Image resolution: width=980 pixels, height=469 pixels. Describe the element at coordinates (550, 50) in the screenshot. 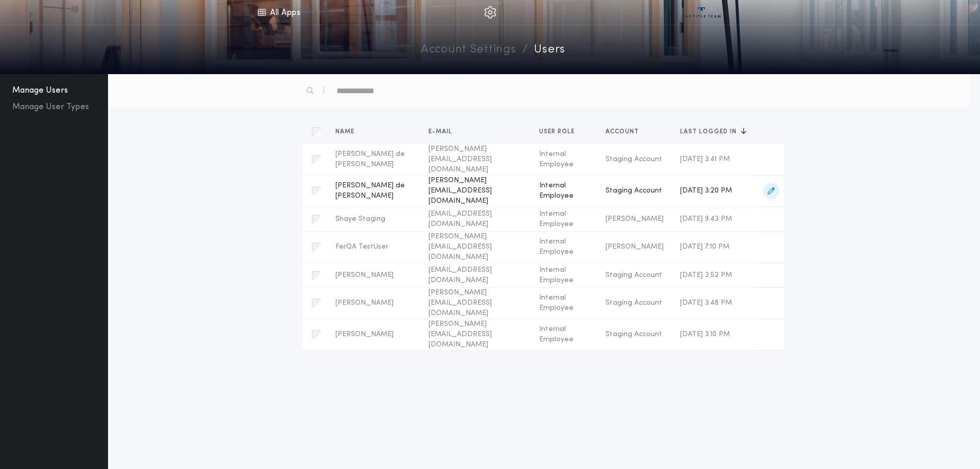

I see `a: users` at that location.